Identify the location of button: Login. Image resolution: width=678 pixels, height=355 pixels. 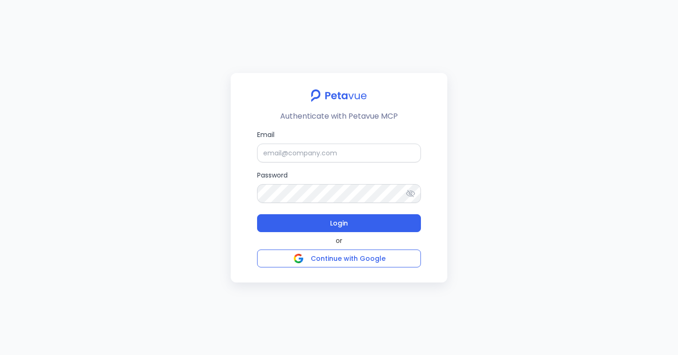
(339, 223).